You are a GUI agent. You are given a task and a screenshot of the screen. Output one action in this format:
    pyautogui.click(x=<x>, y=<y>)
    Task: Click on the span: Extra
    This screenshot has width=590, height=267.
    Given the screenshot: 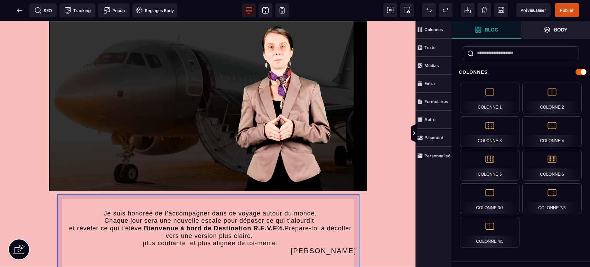 What is the action you would take?
    pyautogui.click(x=433, y=84)
    